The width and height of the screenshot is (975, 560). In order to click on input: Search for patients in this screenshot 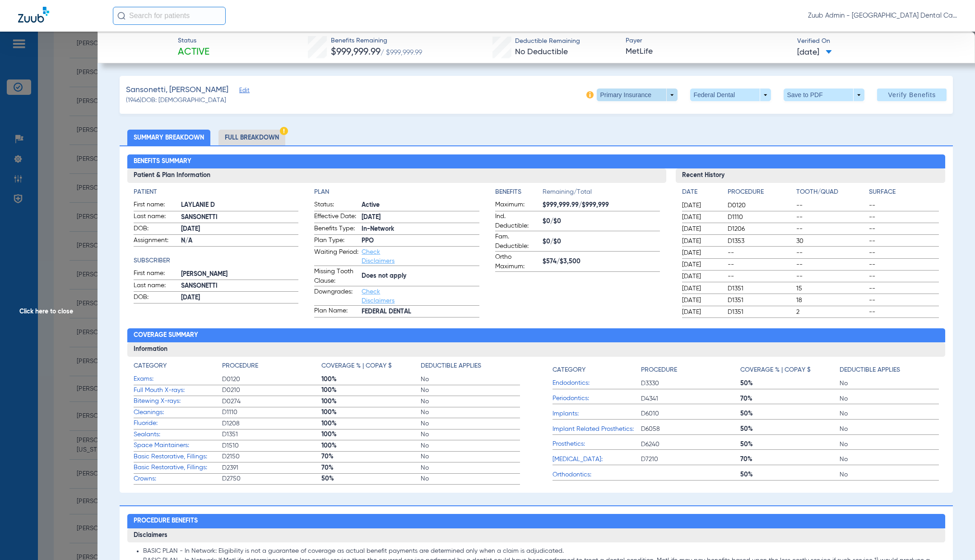, I will do `click(169, 16)`.